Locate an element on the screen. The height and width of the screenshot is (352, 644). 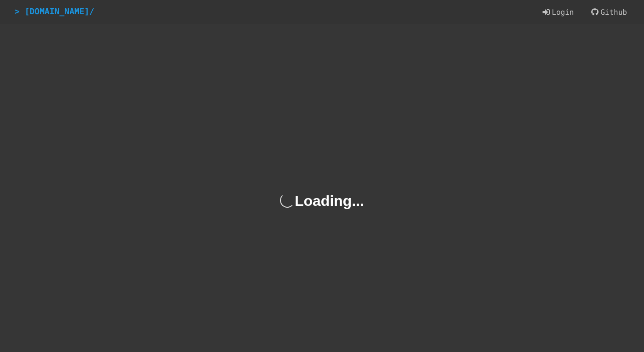
span: Login is located at coordinates (563, 12).